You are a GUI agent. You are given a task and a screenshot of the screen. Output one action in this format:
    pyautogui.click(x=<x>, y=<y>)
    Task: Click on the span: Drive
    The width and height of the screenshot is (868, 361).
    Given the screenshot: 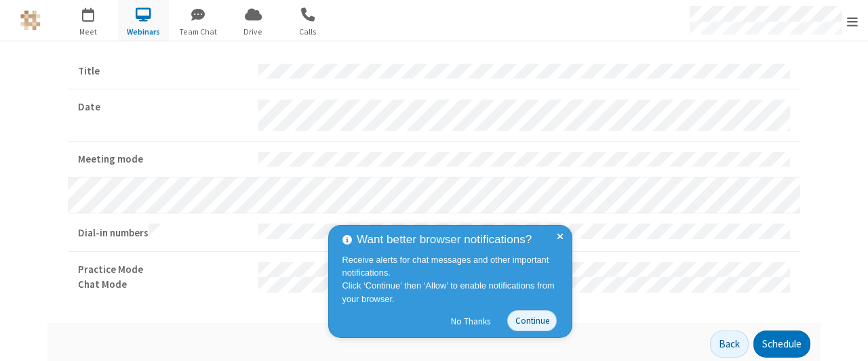 What is the action you would take?
    pyautogui.click(x=253, y=32)
    